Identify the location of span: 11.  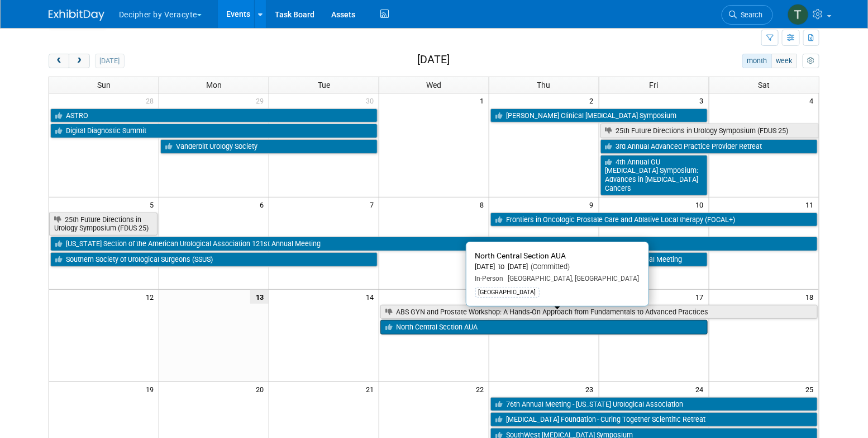
(812, 204).